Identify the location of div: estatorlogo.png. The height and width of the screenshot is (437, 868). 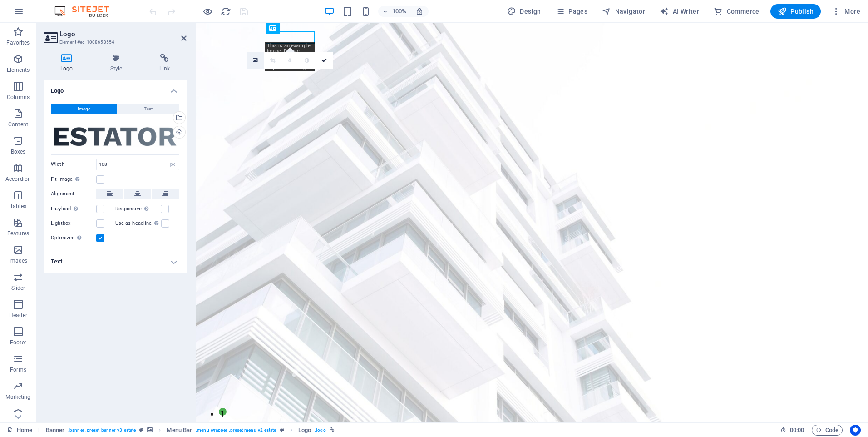
(115, 137).